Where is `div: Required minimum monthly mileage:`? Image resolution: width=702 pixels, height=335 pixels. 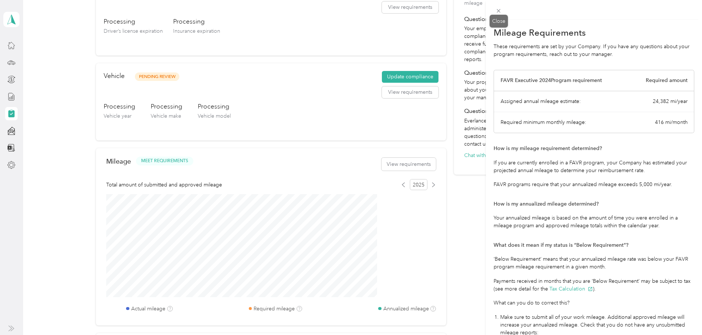 div: Required minimum monthly mileage: is located at coordinates (543, 122).